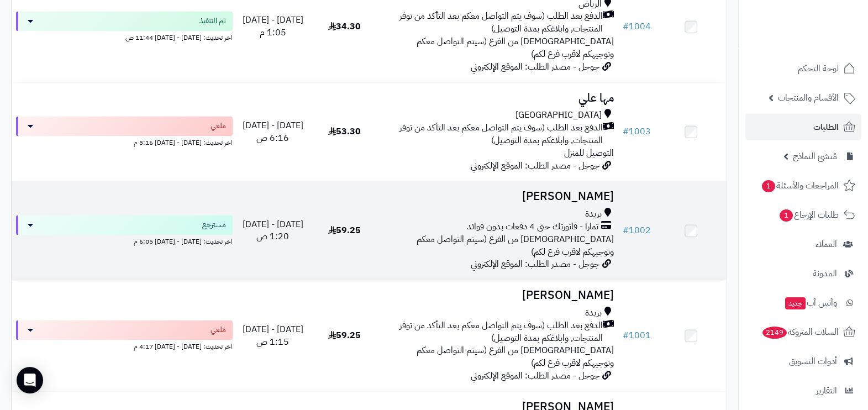 This screenshot has height=410, width=868. I want to click on a: لوحة التحكم, so click(803, 69).